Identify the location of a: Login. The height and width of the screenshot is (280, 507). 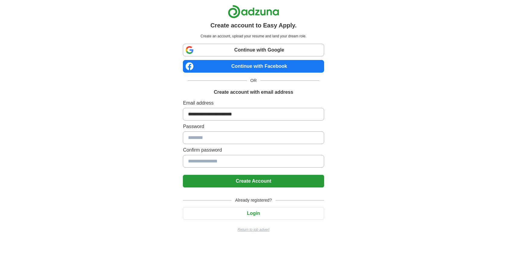
(253, 213).